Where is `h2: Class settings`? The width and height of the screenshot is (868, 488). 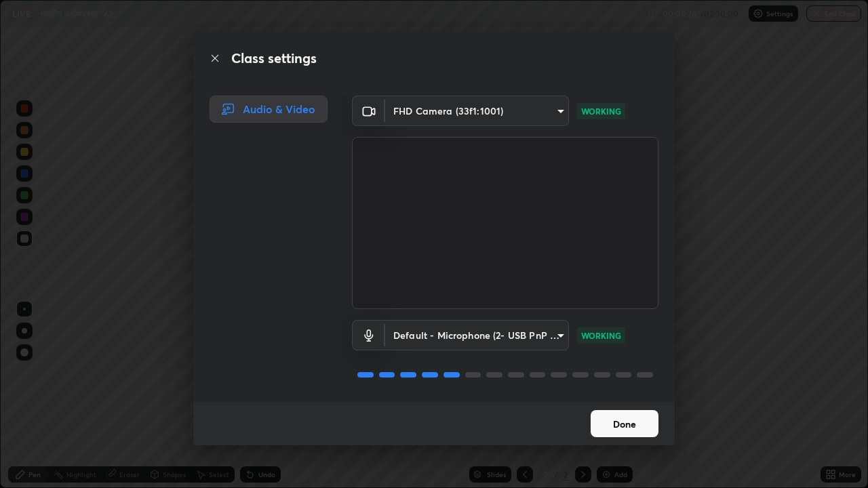 h2: Class settings is located at coordinates (274, 58).